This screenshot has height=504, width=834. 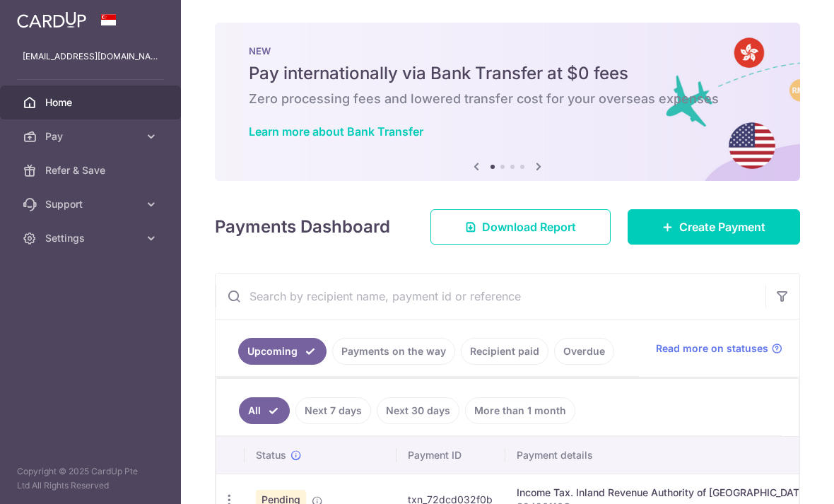 I want to click on a: Create Payment, so click(x=714, y=227).